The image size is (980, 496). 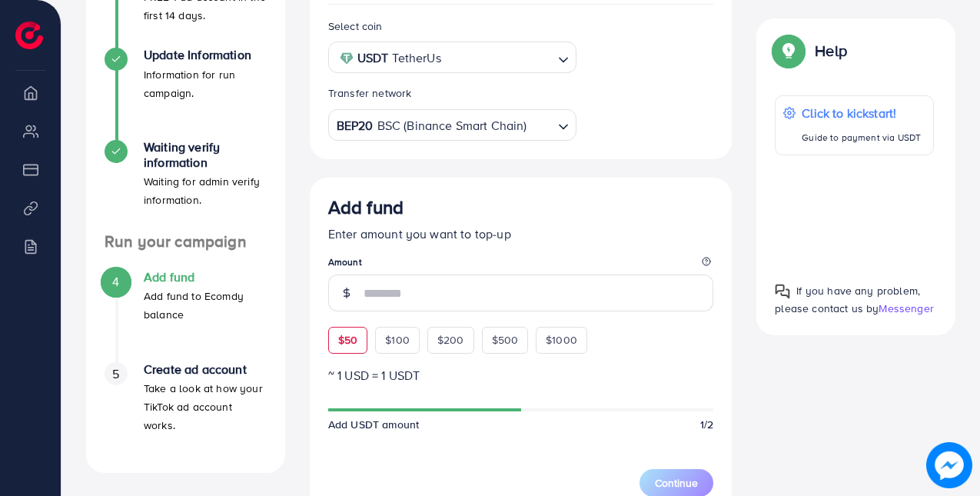 I want to click on label: Transfer network, so click(x=369, y=93).